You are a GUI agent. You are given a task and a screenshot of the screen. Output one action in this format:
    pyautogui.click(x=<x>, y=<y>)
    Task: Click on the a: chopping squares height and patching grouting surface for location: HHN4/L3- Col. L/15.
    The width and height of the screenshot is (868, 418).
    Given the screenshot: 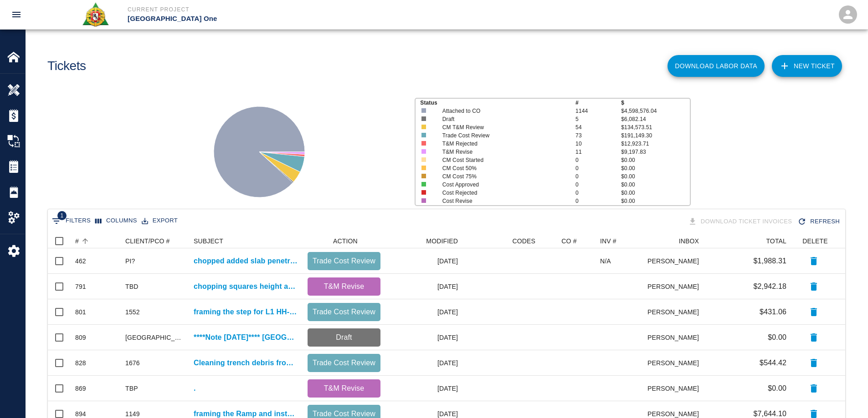 What is the action you would take?
    pyautogui.click(x=246, y=287)
    